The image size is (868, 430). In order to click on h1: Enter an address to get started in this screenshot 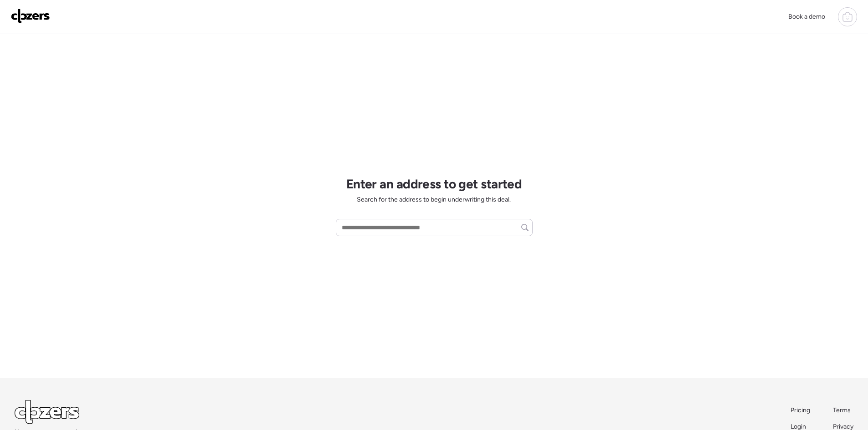, I will do `click(434, 184)`.